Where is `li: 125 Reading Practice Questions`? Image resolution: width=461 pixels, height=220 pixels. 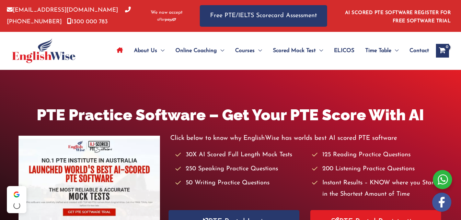 li: 125 Reading Practice Questions is located at coordinates (377, 155).